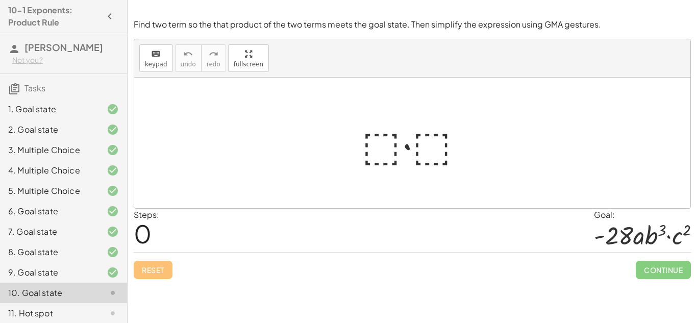 Image resolution: width=697 pixels, height=323 pixels. I want to click on div: 5. Multiple Choice, so click(49, 191).